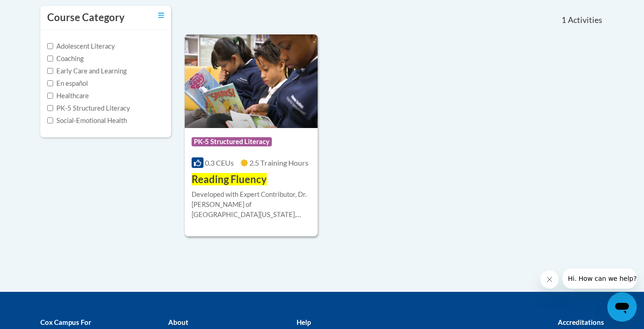 The height and width of the screenshot is (329, 644). What do you see at coordinates (232, 142) in the screenshot?
I see `span: PK-5 Structured Literacy` at bounding box center [232, 142].